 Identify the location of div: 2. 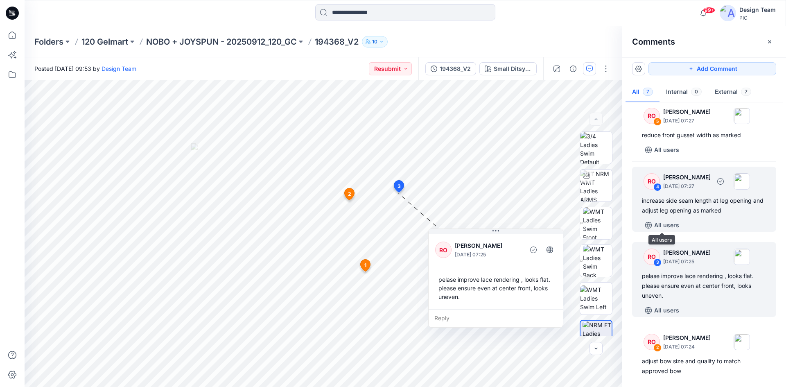
(658, 348).